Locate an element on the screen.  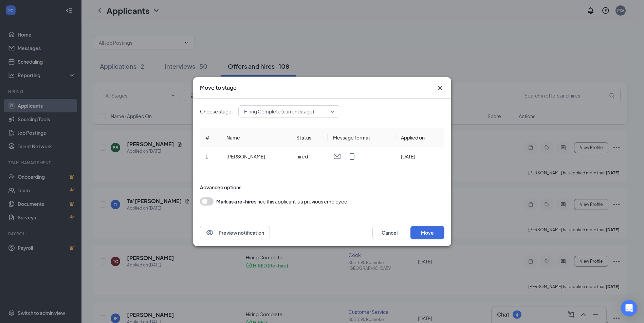
div: Open Intercom Messenger is located at coordinates (629, 308).